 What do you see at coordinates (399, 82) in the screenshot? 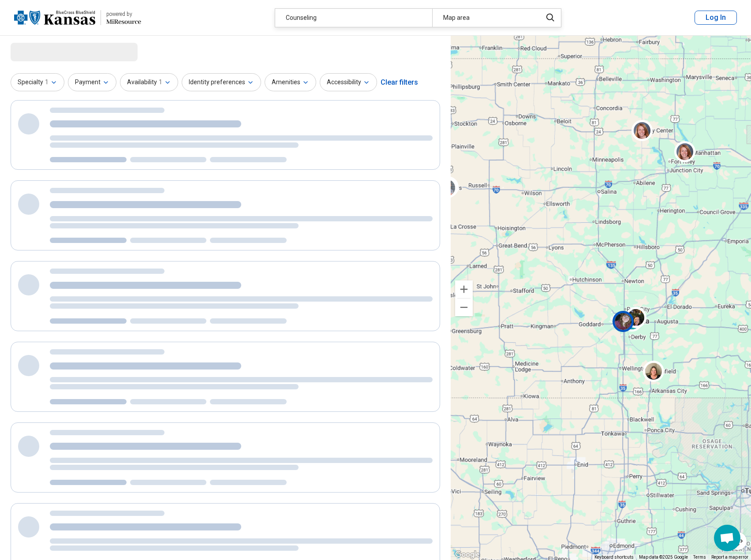
I see `div: Clear filters` at bounding box center [399, 82].